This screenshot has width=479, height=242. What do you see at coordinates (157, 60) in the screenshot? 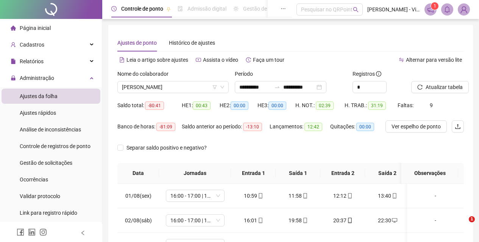
I see `span: Leia o artigo sobre ajustes` at bounding box center [157, 60].